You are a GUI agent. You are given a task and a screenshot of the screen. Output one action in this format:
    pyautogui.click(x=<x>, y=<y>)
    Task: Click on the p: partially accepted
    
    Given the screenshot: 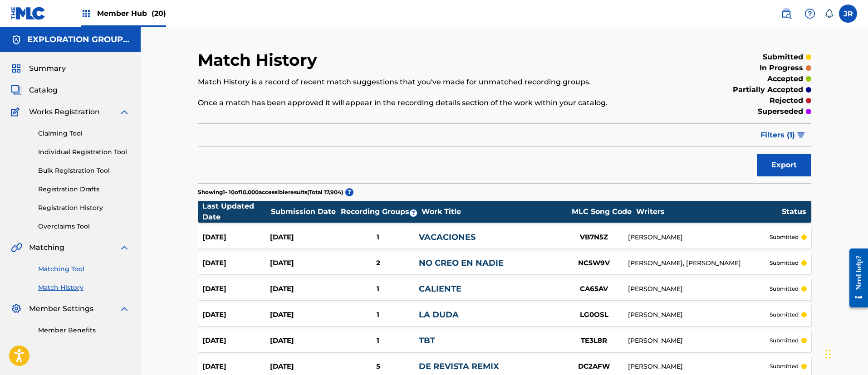 What is the action you would take?
    pyautogui.click(x=768, y=90)
    